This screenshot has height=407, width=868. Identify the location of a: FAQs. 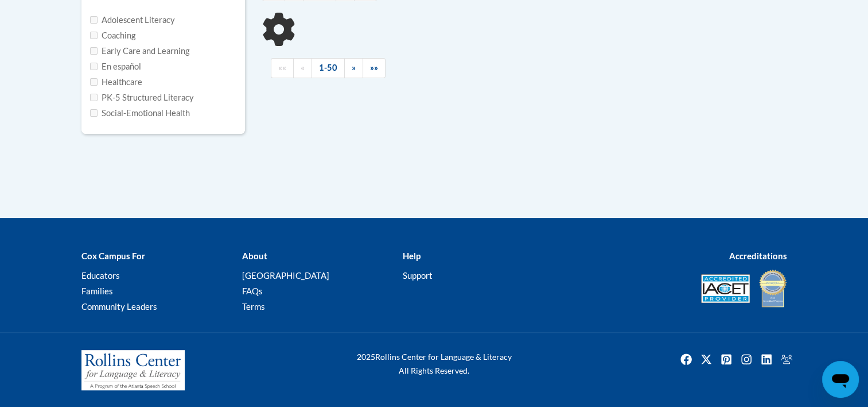
(252, 291).